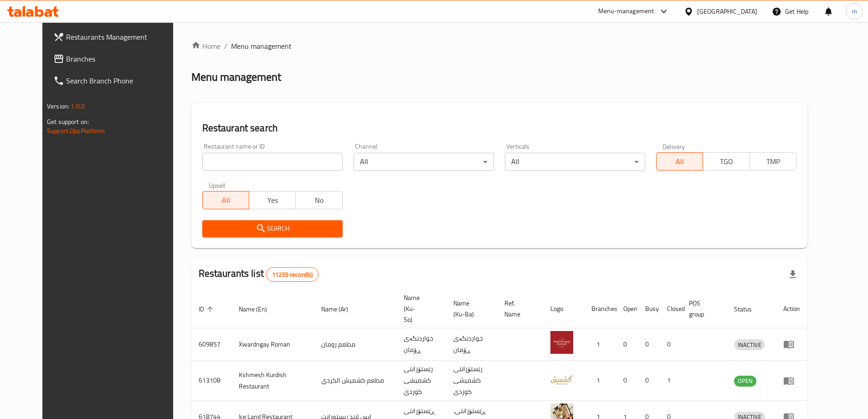  Describe the element at coordinates (746, 381) in the screenshot. I see `div: OPEN` at that location.